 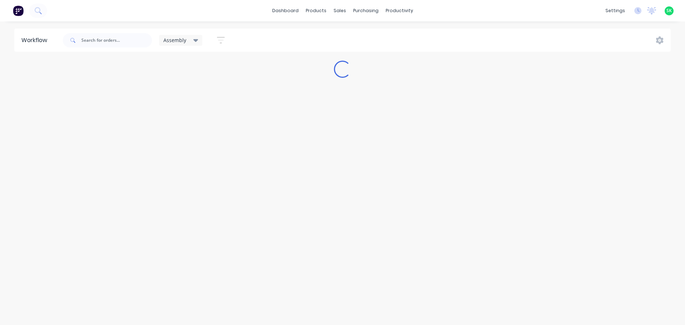 What do you see at coordinates (117, 40) in the screenshot?
I see `input: Search for orders...` at bounding box center [117, 40].